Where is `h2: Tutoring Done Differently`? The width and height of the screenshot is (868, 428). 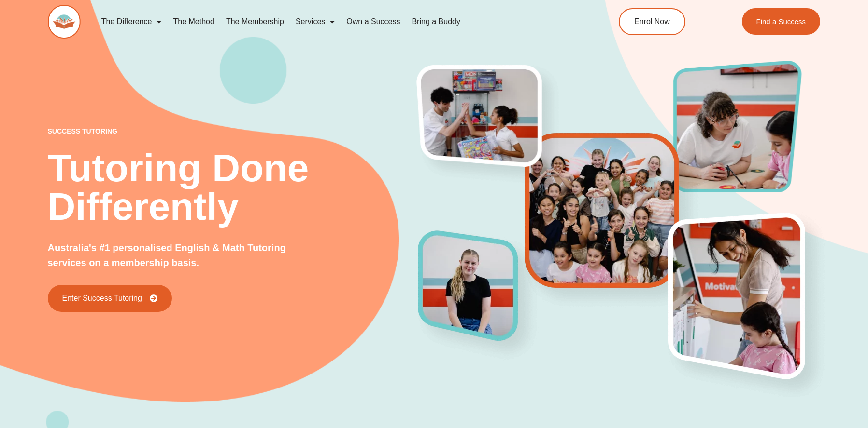
h2: Tutoring Done Differently is located at coordinates (233, 188).